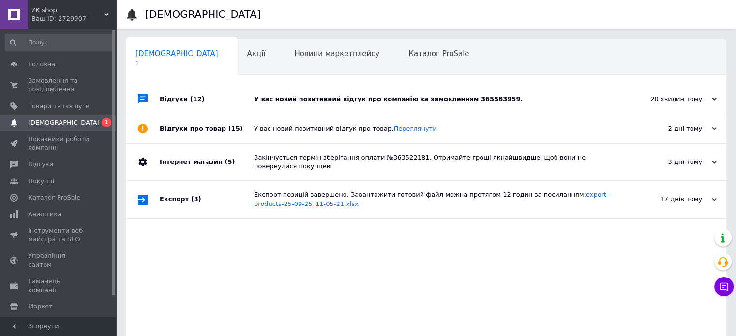 Image resolution: width=736 pixels, height=336 pixels. Describe the element at coordinates (668, 199) in the screenshot. I see `div: 17 днів тому` at that location.